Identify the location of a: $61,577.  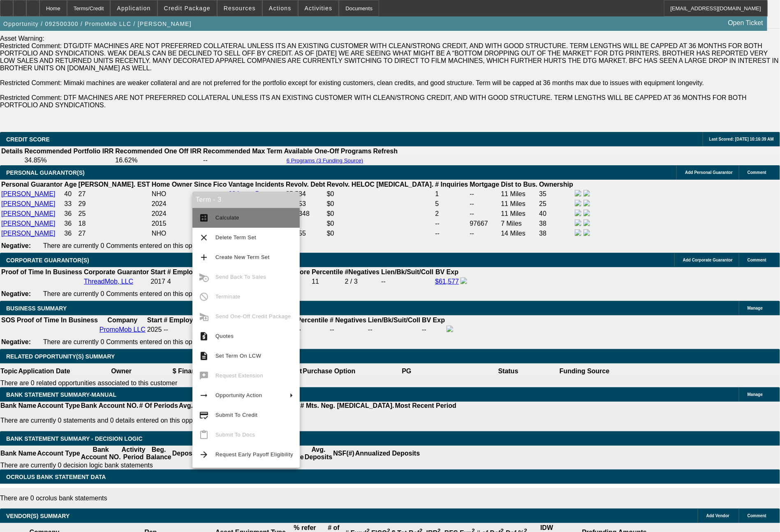
(447, 281).